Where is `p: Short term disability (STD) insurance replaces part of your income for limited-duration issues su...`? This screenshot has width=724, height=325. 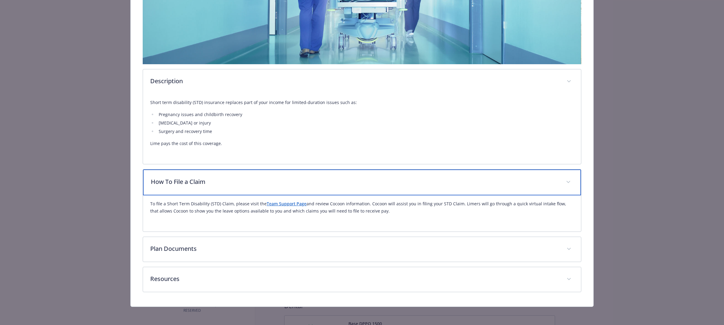
p: Short term disability (STD) insurance replaces part of your income for limited-duration issues su... is located at coordinates (362, 103).